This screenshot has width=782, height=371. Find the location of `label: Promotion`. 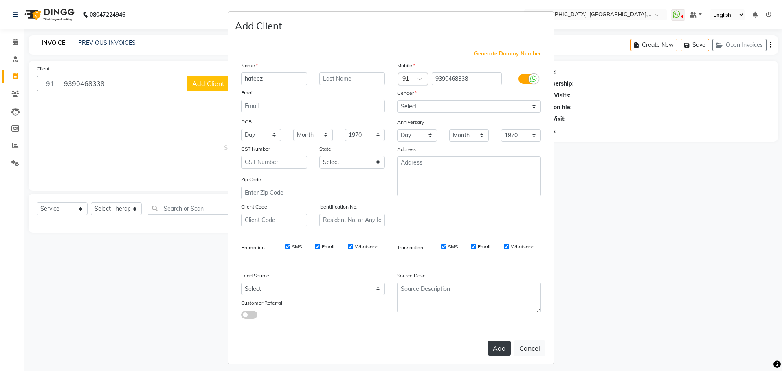

label: Promotion is located at coordinates (253, 248).